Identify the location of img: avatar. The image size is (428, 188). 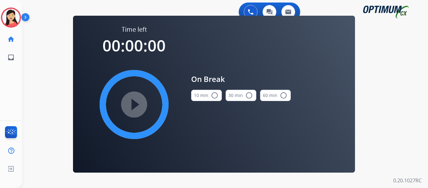
(11, 18).